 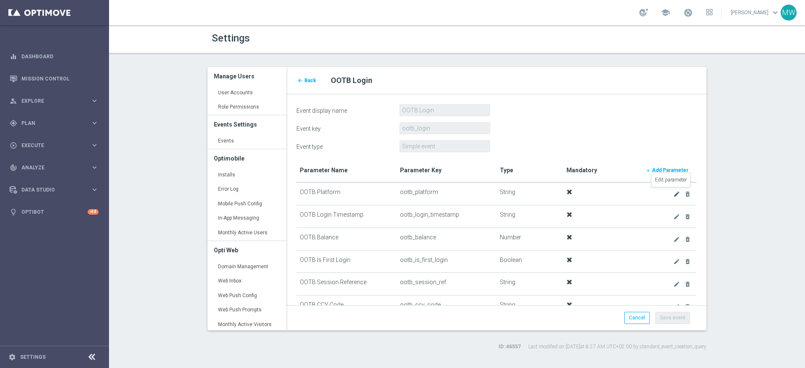 What do you see at coordinates (247, 281) in the screenshot?
I see `a: Web Inbox` at bounding box center [247, 281].